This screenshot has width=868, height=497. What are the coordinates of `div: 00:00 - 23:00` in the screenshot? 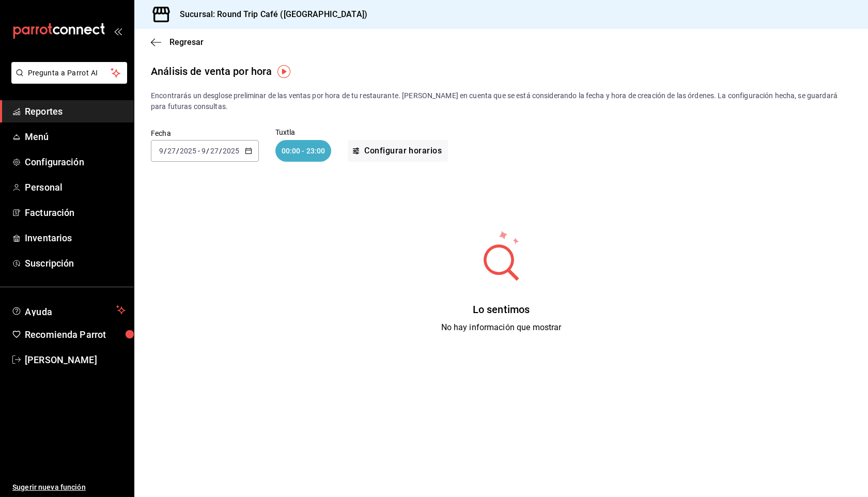 It's located at (303, 151).